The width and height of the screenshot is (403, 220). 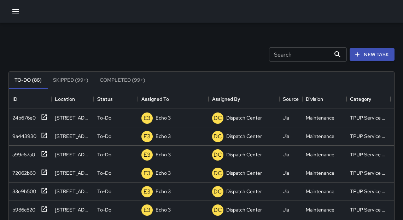 What do you see at coordinates (22, 153) in the screenshot?
I see `div: a99c67a0` at bounding box center [22, 153].